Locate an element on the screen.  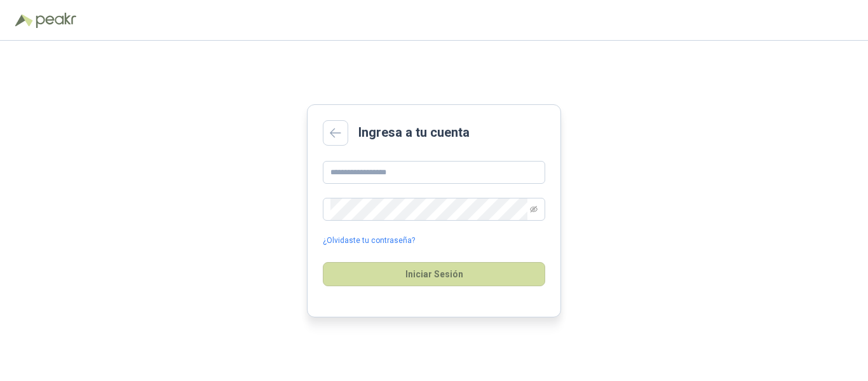
span: eye-invisible is located at coordinates (534, 209).